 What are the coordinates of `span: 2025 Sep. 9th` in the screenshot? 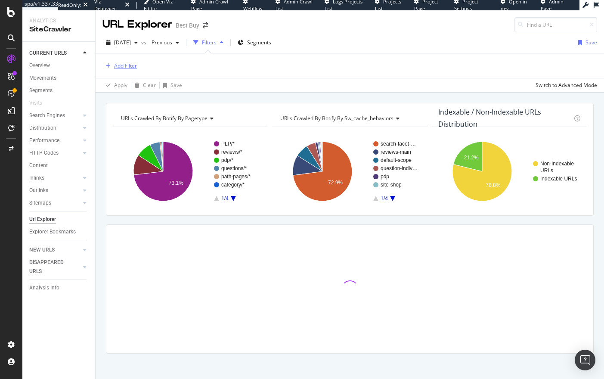 It's located at (122, 42).